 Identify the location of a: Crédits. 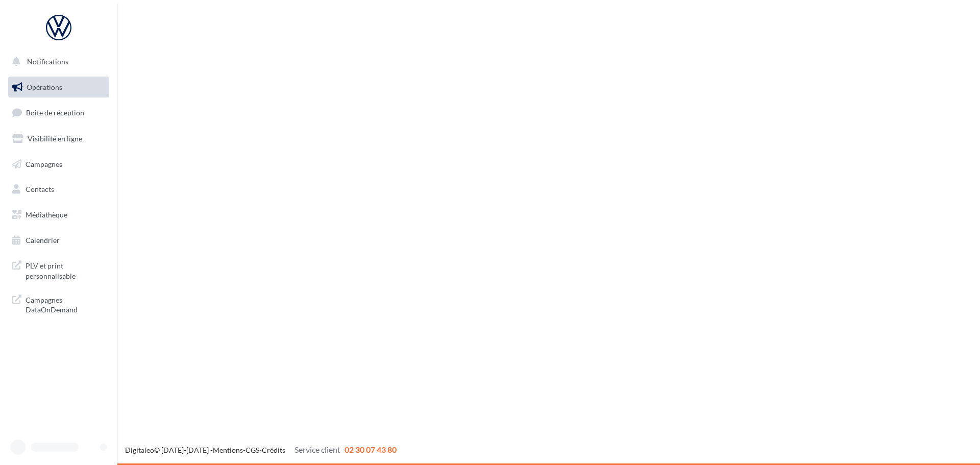
(274, 450).